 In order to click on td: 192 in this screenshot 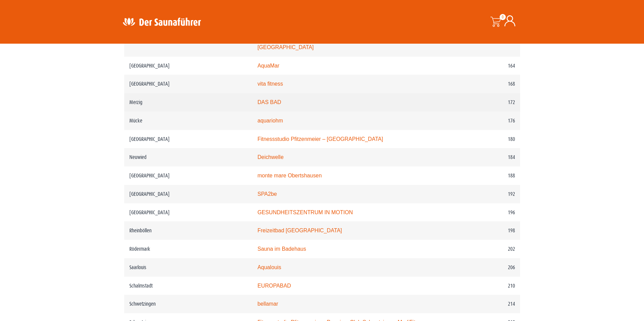, I will do `click(482, 194)`.